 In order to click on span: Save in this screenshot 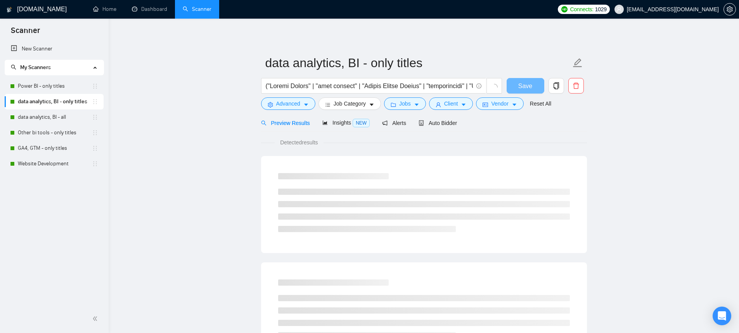, I will do `click(525, 86)`.